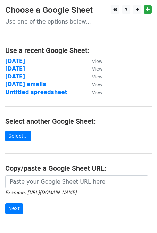 The width and height of the screenshot is (157, 233). What do you see at coordinates (78, 169) in the screenshot?
I see `h4: Copy/paste a Google Sheet URL:` at bounding box center [78, 169].